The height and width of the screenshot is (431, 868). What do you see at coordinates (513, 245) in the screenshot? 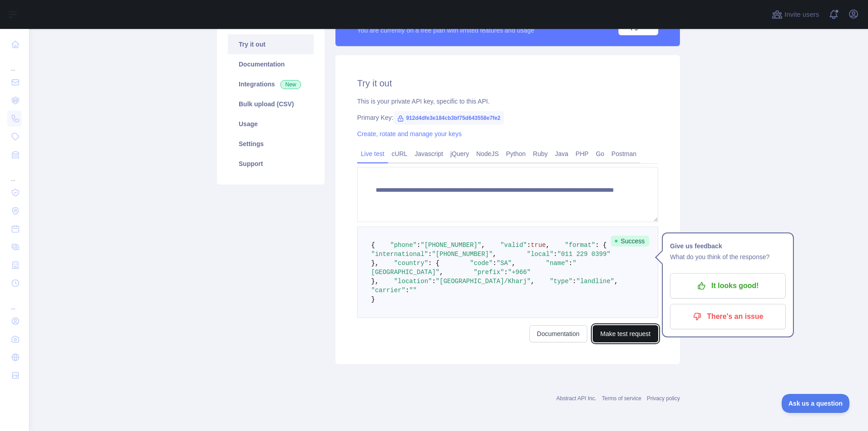
I see `span: "valid"` at bounding box center [513, 245].